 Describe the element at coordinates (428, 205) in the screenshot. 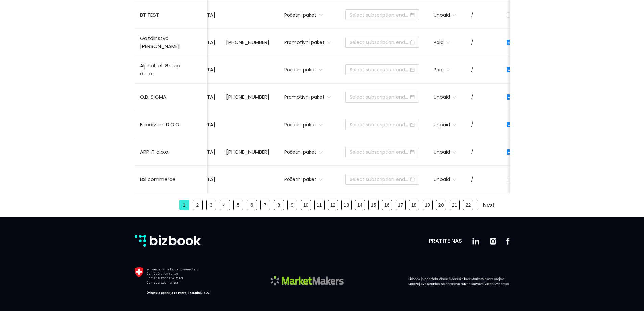

I see `p: 19` at that location.